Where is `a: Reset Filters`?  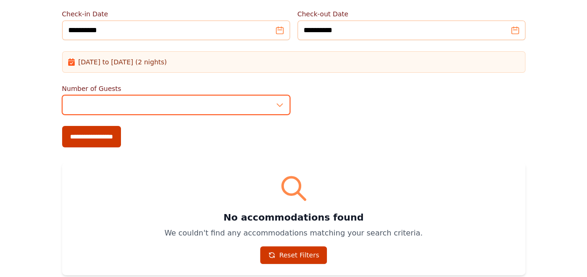
a: Reset Filters is located at coordinates (294, 255).